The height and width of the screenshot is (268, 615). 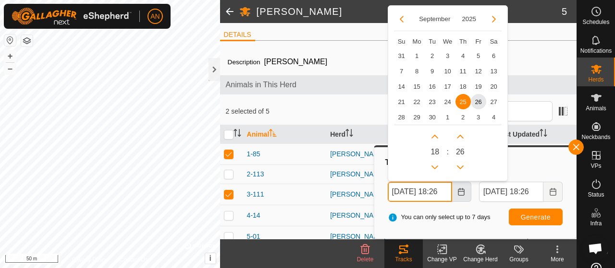 I want to click on td: 23, so click(x=432, y=102).